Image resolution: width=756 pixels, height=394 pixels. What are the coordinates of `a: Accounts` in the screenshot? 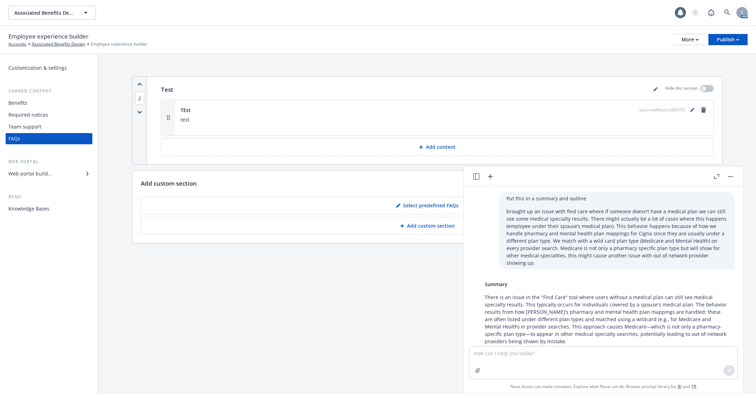 It's located at (17, 44).